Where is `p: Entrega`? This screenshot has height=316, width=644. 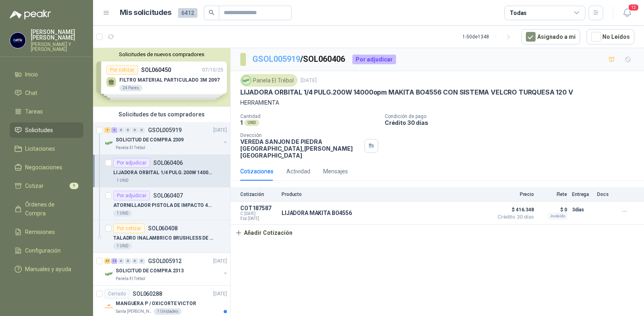
p: Entrega is located at coordinates (582, 194).